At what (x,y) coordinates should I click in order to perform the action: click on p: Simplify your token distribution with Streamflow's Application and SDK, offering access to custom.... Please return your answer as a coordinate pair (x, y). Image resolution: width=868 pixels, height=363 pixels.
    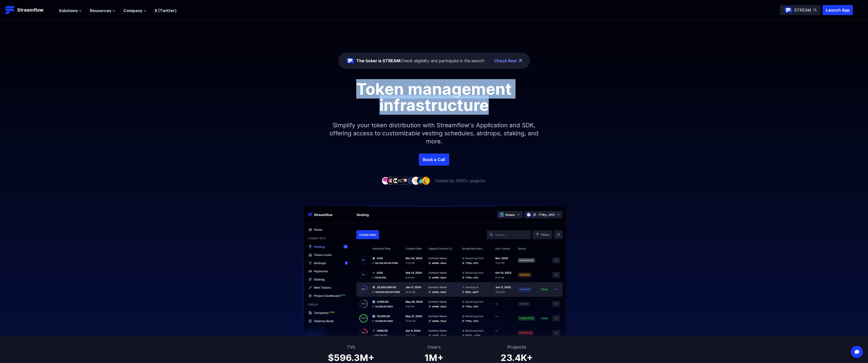
    Looking at the image, I should click on (434, 133).